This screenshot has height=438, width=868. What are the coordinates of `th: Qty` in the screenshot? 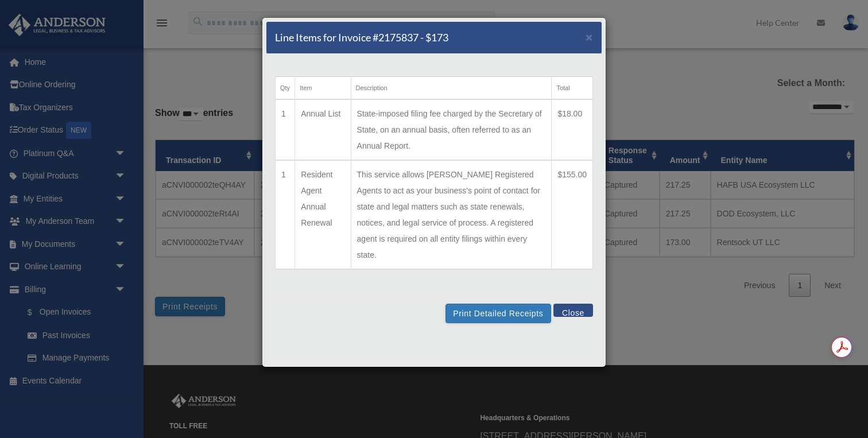 It's located at (285, 89).